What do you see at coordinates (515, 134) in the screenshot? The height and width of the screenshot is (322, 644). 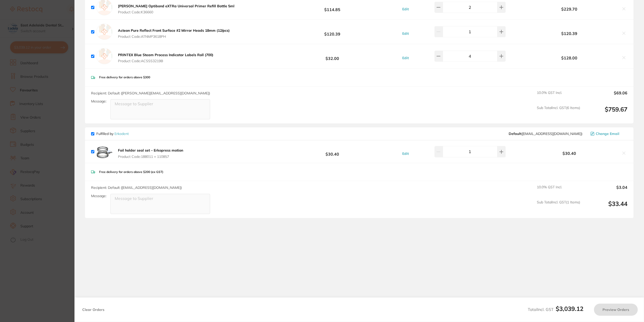 I see `b: Default` at bounding box center [515, 134].